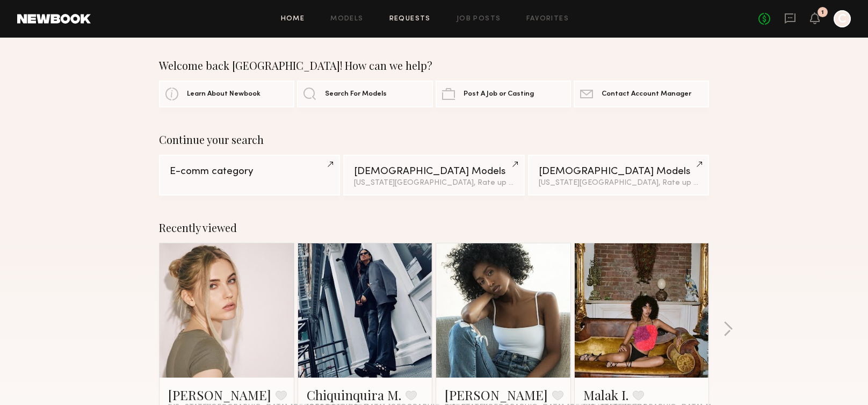 The image size is (868, 405). I want to click on a: Chiquinquira M., so click(354, 394).